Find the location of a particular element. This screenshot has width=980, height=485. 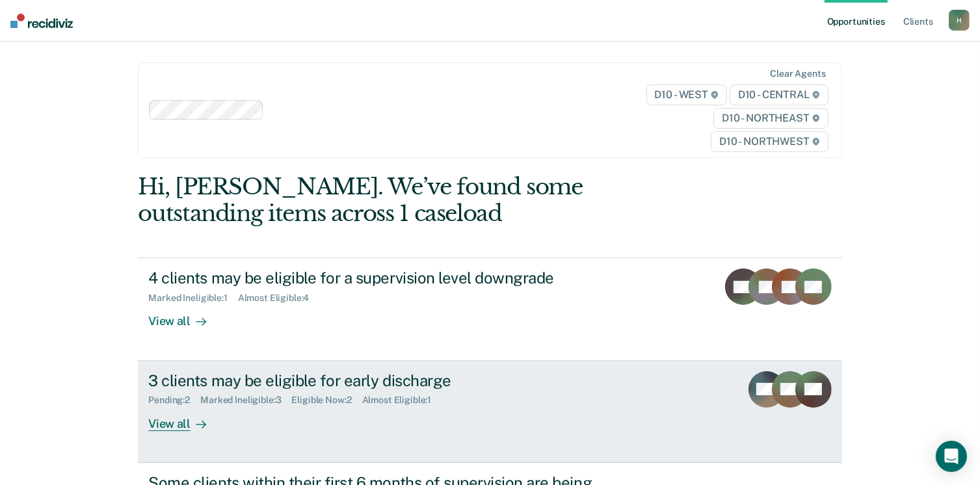

div: 4 clients may be eligible for a supervision level downgrade is located at coordinates (377, 278).